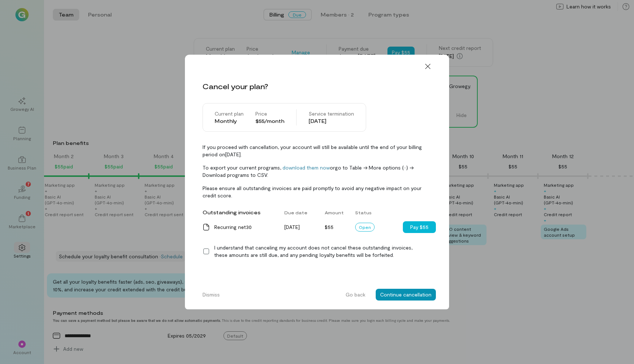 The height and width of the screenshot is (364, 634). I want to click on div: Open, so click(365, 227).